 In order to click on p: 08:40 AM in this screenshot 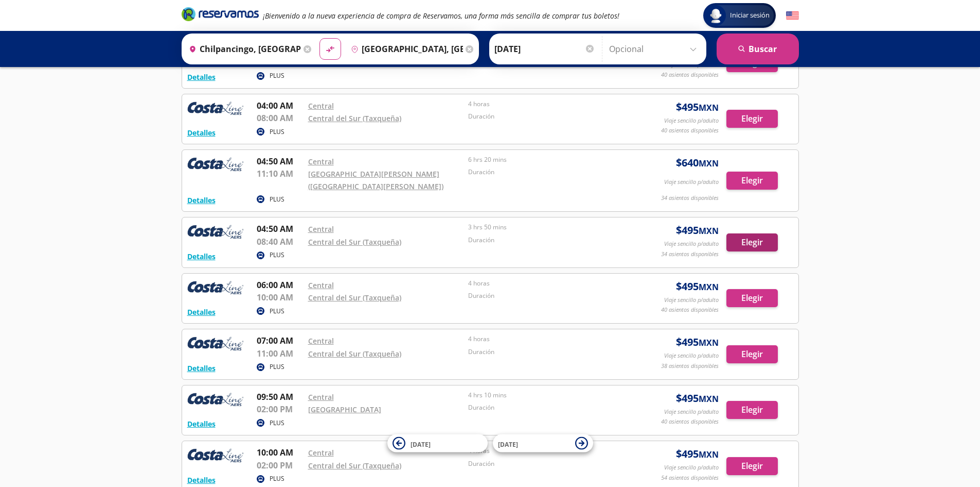, I will do `click(280, 241)`.